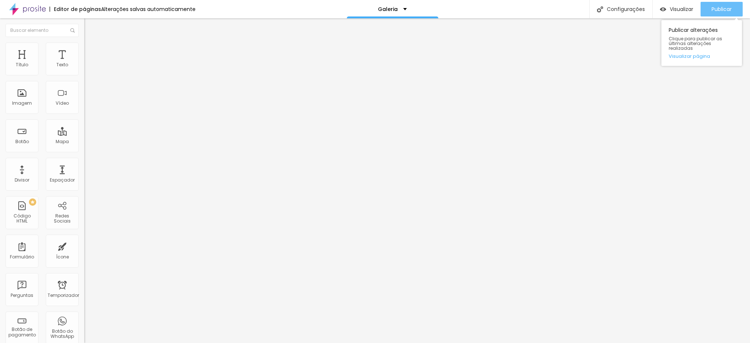  Describe the element at coordinates (22, 218) in the screenshot. I see `font: Código HTML` at that location.